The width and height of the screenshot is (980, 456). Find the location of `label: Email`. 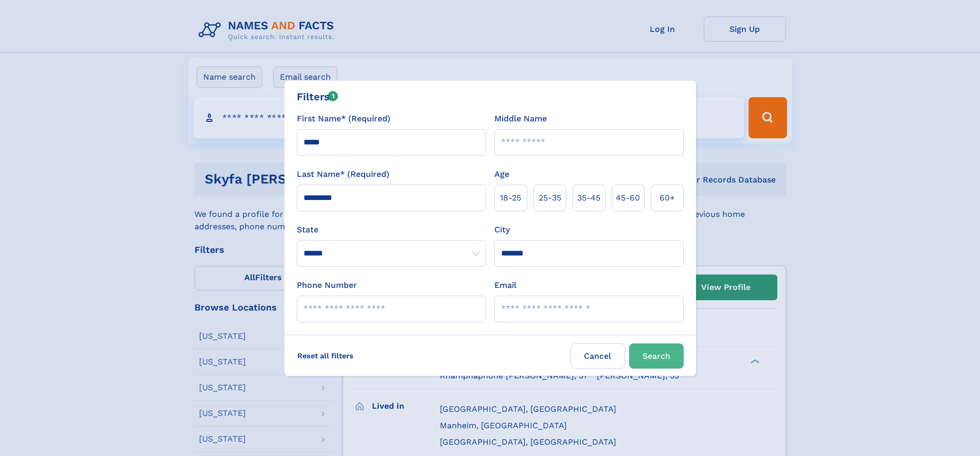

label: Email is located at coordinates (505, 285).